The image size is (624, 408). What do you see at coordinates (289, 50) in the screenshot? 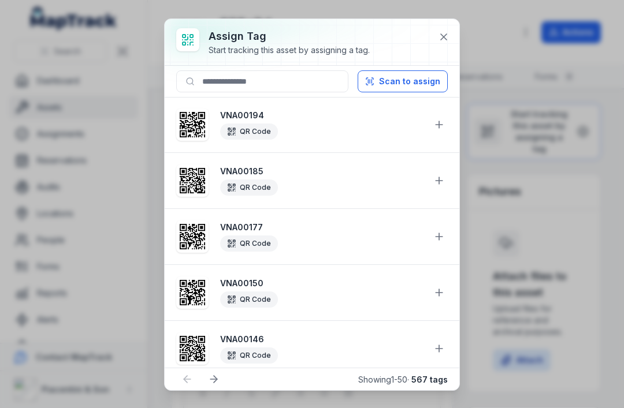
I see `div: Start tracking this asset by assigning a tag.` at bounding box center [289, 50].